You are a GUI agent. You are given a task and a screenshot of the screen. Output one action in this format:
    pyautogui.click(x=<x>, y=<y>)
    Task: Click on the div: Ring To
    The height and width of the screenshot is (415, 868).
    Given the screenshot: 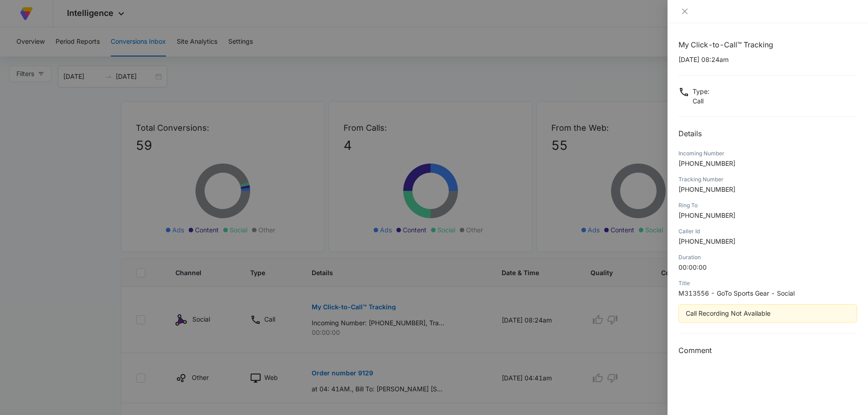 What is the action you would take?
    pyautogui.click(x=768, y=205)
    